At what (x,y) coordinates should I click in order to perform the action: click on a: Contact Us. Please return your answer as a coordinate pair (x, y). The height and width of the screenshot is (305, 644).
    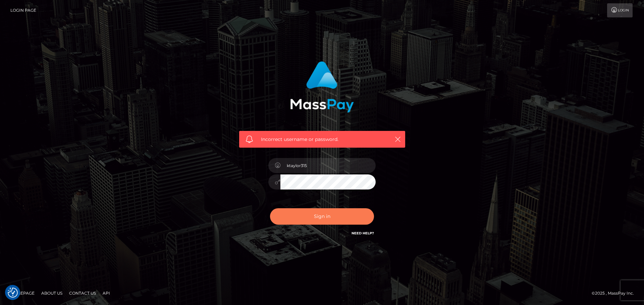
    Looking at the image, I should click on (83, 293).